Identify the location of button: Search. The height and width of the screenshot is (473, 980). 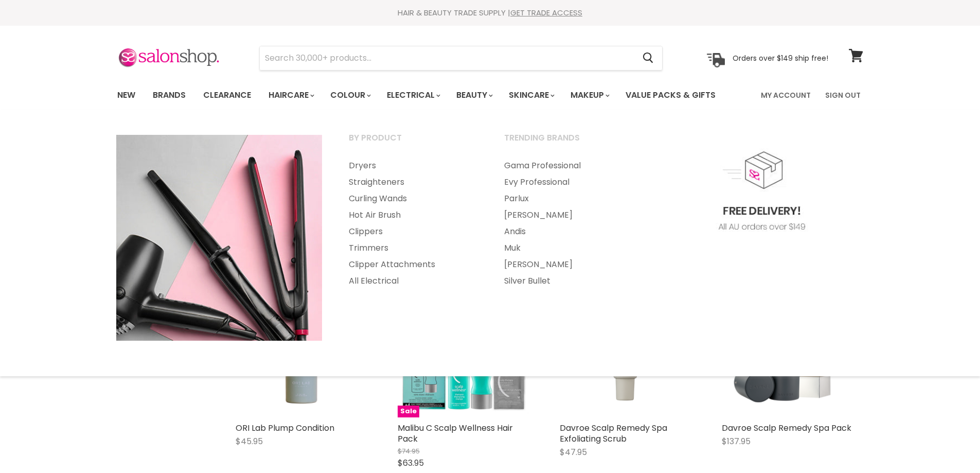
(648, 58).